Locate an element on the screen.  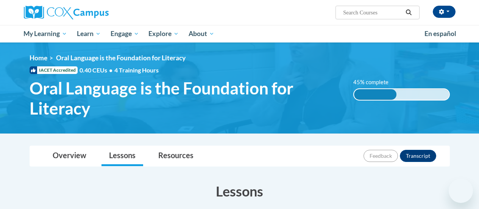
a: Home is located at coordinates (38, 58).